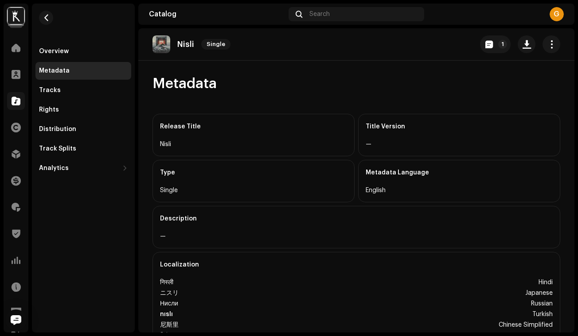 This screenshot has width=578, height=336. Describe the element at coordinates (254, 173) in the screenshot. I see `div: Type` at that location.